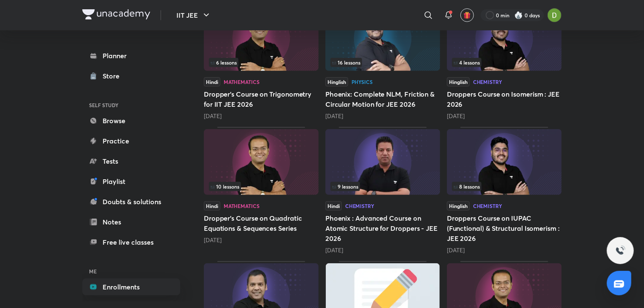  Describe the element at coordinates (467, 187) in the screenshot. I see `span: 8 lessons` at that location.